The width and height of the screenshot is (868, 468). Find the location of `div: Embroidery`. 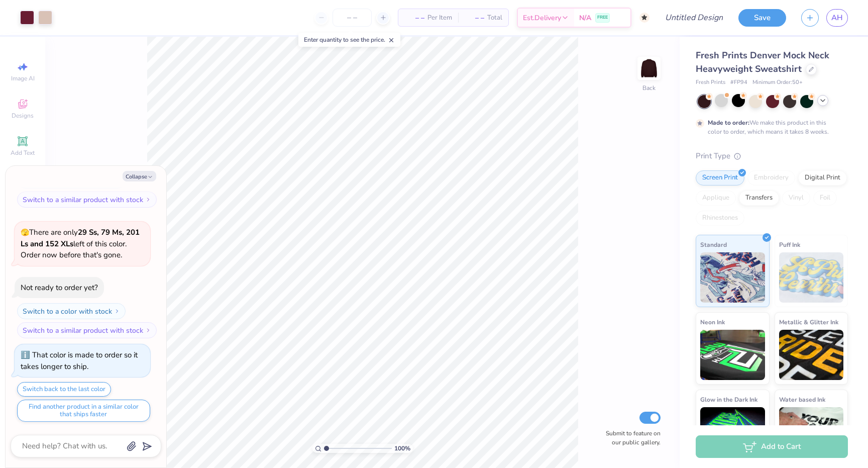

div: Embroidery is located at coordinates (771, 178).